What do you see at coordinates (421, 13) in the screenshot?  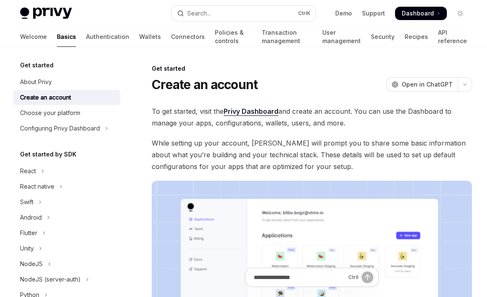 I see `a: Dashboard` at bounding box center [421, 13].